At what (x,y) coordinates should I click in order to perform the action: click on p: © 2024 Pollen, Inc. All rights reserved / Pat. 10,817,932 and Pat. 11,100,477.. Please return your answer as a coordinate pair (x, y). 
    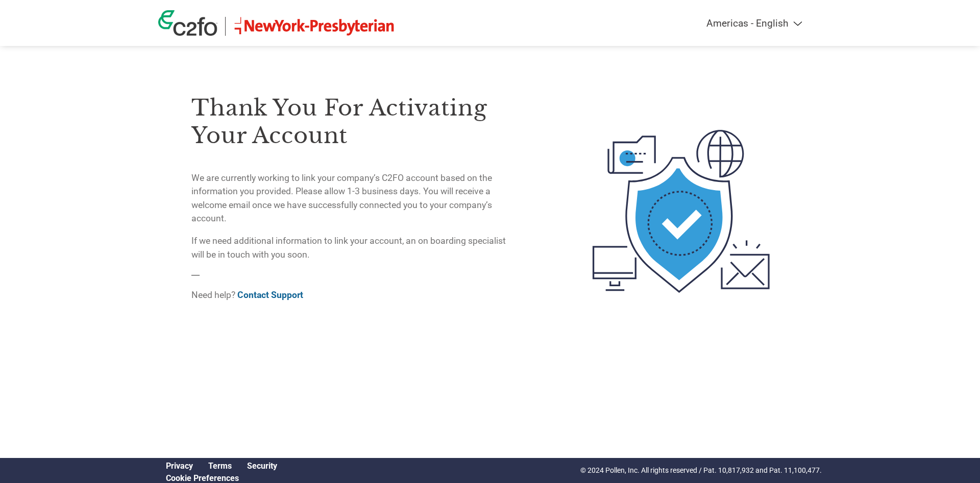
    Looking at the image, I should click on (701, 470).